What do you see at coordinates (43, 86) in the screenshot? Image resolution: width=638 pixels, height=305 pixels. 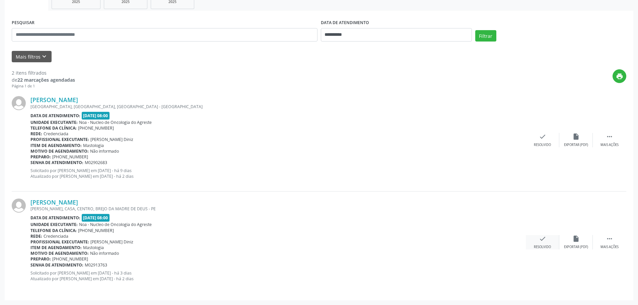 I see `div: Página 1 de 1` at bounding box center [43, 86].